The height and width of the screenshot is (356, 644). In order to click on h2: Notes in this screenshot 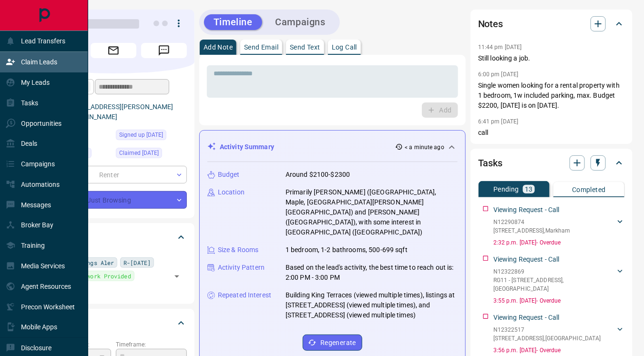, I will do `click(490, 24)`.